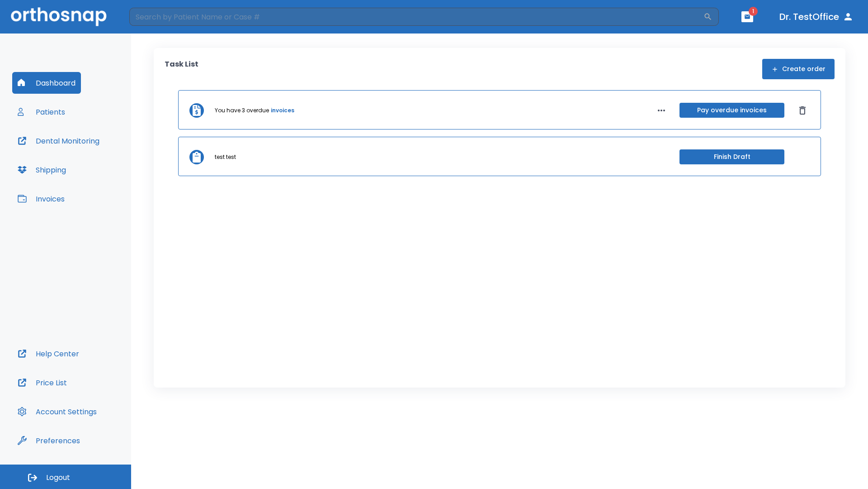  I want to click on p: You have 3 overdue, so click(242, 110).